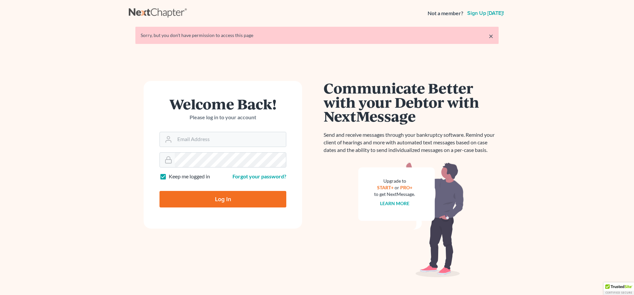 The image size is (634, 295). I want to click on div: TrustedSite Certified, so click(619, 289).